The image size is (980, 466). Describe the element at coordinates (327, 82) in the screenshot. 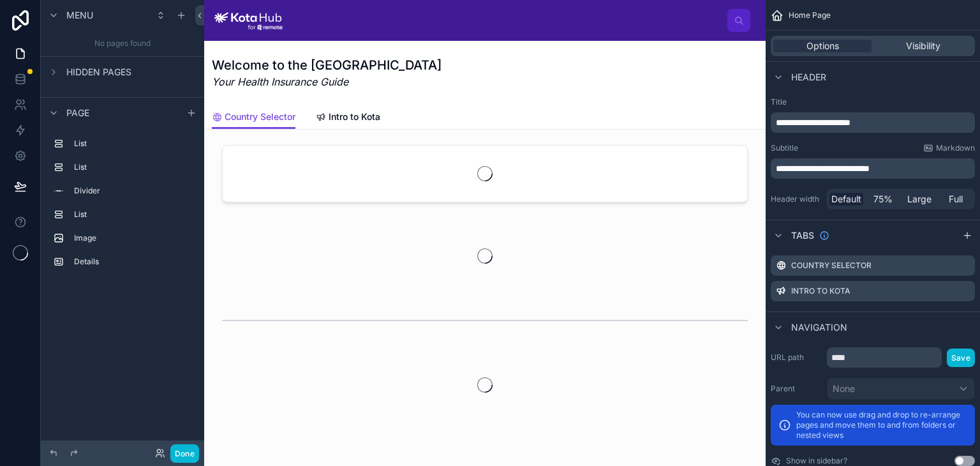

I see `em: Your Health Insurance Guide` at that location.